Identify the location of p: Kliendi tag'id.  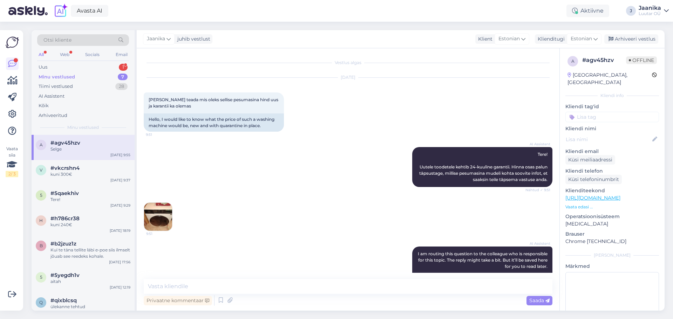
(612, 107).